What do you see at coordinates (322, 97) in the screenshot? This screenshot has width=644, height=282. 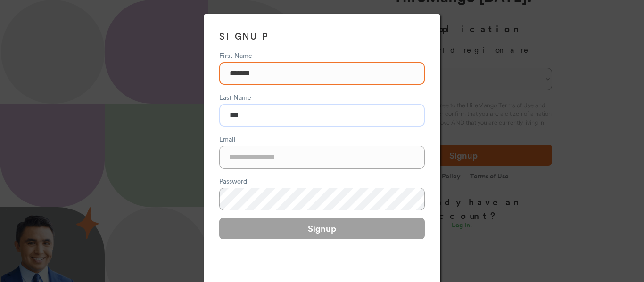 I see `div: Last Name` at bounding box center [322, 97].